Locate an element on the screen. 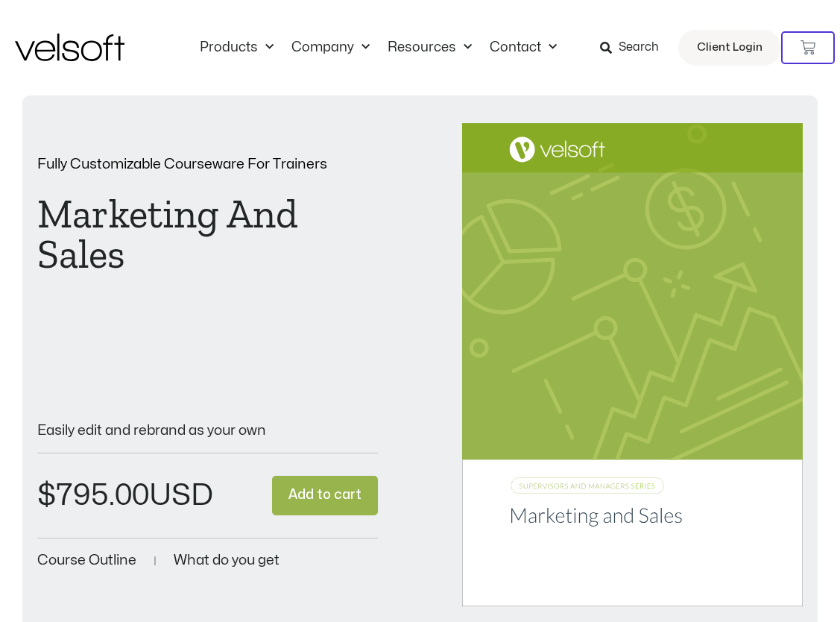 This screenshot has height=622, width=840. nav: Menu is located at coordinates (378, 48).